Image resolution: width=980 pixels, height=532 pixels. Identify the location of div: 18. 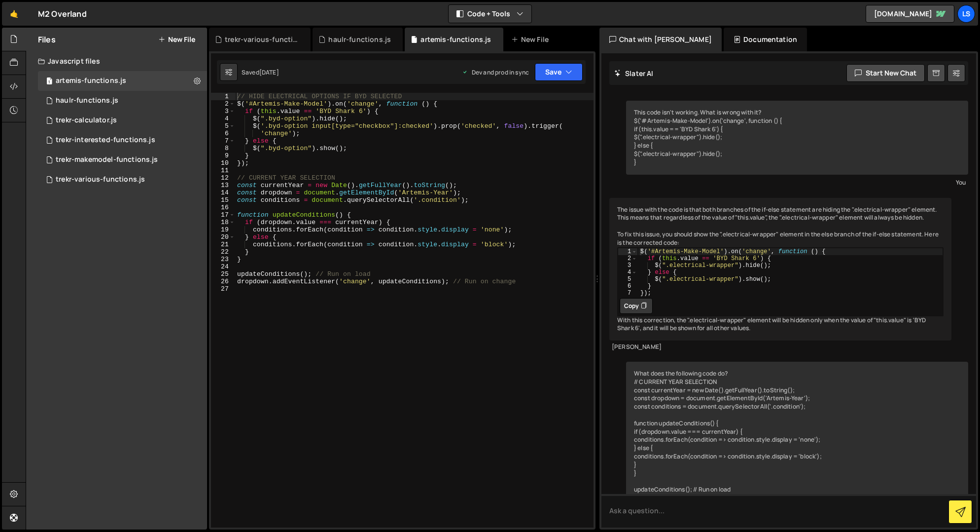
(223, 222).